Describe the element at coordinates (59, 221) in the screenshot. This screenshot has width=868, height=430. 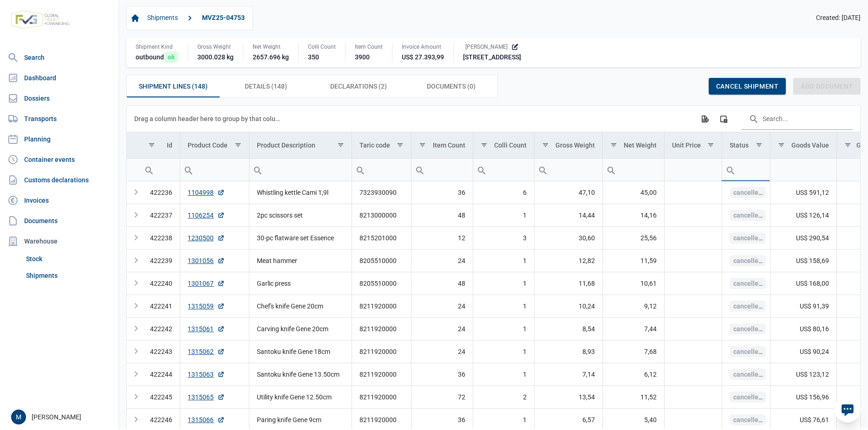
I see `a: Documents` at that location.